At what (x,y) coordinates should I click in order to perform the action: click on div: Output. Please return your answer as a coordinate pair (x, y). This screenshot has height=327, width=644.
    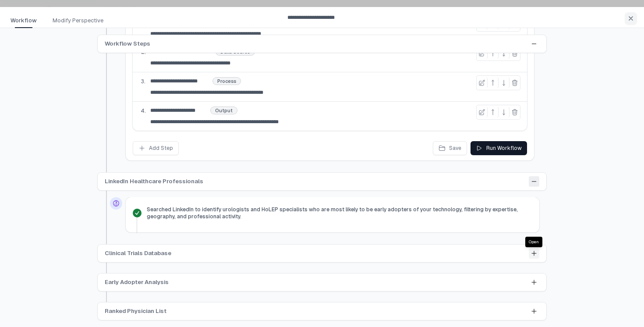
    Looking at the image, I should click on (224, 111).